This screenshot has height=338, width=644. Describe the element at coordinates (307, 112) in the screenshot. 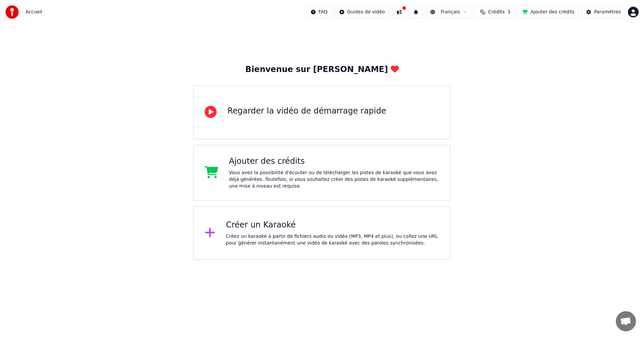

I see `div: Regarder la vidéo de démarrage rapide` at that location.